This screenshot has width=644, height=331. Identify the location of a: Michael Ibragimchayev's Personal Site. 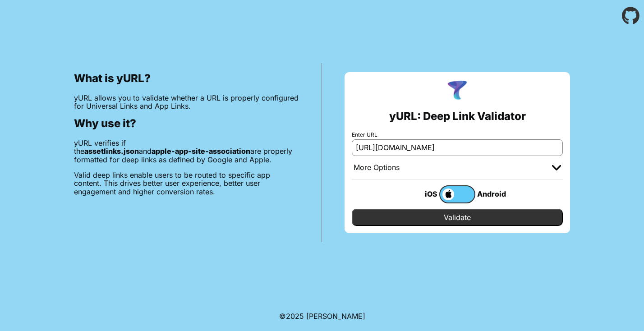
(336, 316).